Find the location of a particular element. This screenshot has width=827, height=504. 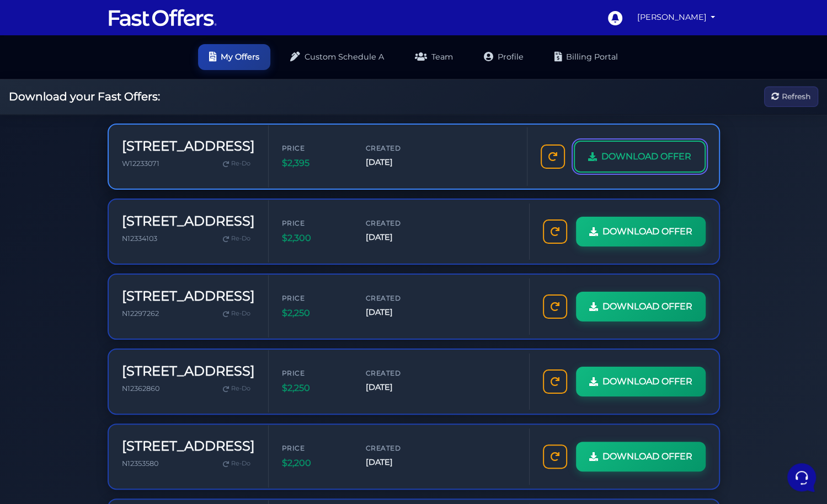

button: Help is located at coordinates (177, 367).